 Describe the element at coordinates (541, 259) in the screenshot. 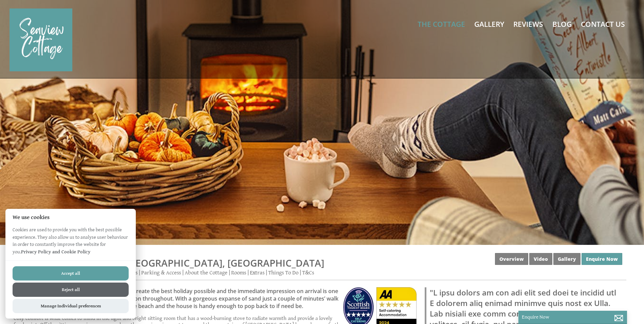

I see `a: Video` at that location.